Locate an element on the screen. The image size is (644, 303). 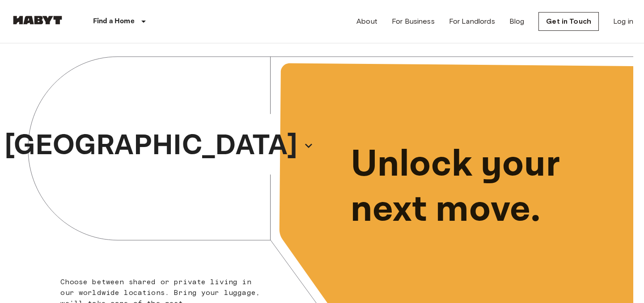
p: Find a Home is located at coordinates (113, 21).